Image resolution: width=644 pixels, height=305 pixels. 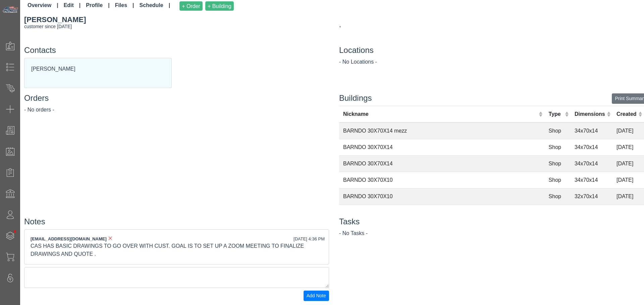 I want to click on div: Dimensions, so click(x=590, y=115).